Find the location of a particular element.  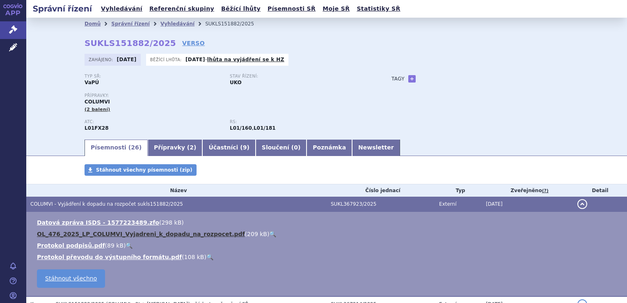

a: Písemnosti SŘ is located at coordinates (291, 9).